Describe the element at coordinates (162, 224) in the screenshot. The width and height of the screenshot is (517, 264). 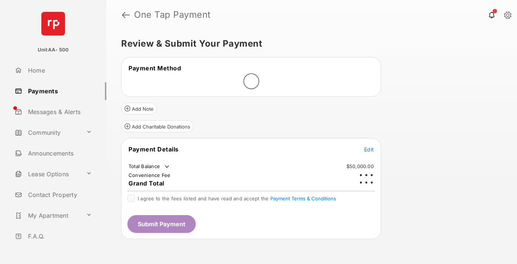
I see `button: Submit Payment` at that location.